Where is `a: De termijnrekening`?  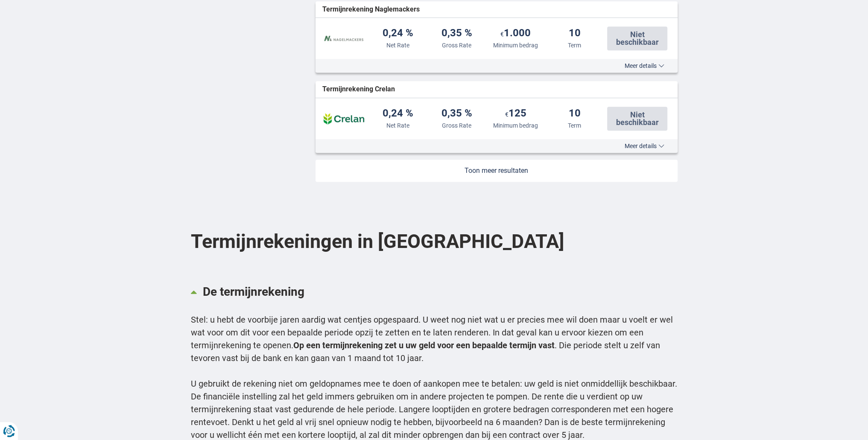 a: De termijnrekening is located at coordinates (434, 291).